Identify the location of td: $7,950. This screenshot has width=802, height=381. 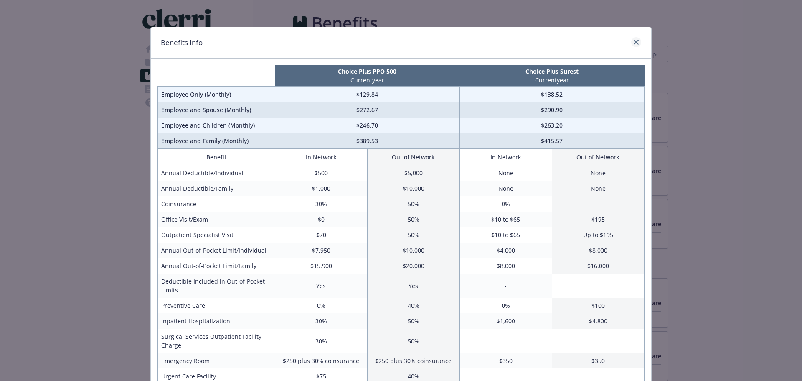
(321, 250).